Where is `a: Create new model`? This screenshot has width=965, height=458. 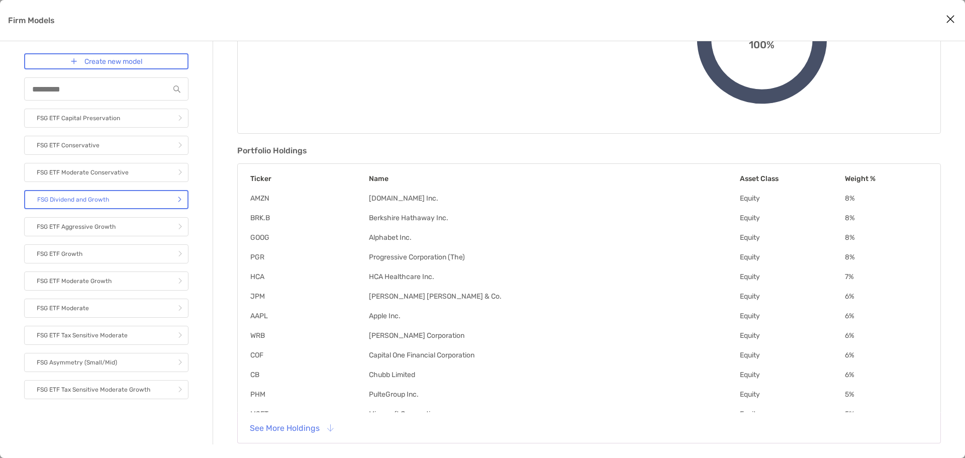
a: Create new model is located at coordinates (106, 61).